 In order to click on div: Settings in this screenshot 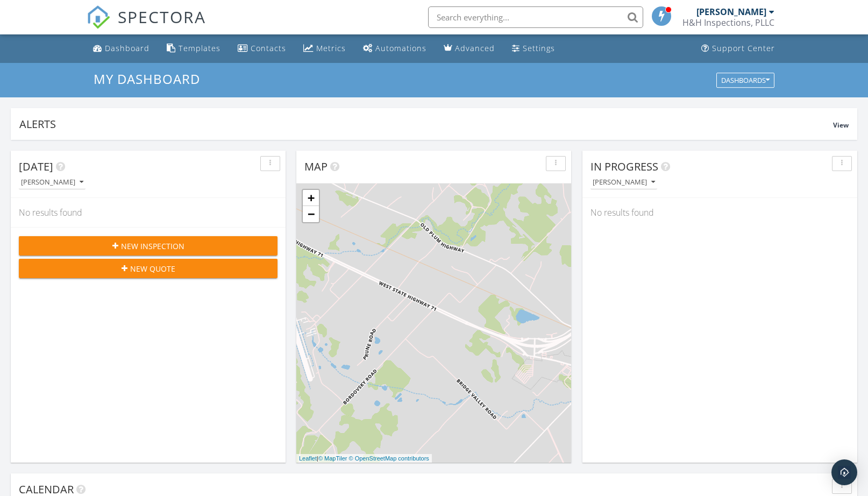, I will do `click(539, 48)`.